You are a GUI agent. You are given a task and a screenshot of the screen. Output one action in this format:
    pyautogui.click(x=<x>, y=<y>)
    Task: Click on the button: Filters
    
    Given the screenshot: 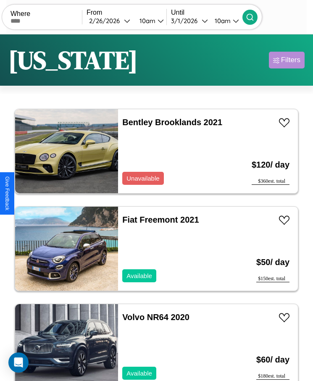 What is the action you would take?
    pyautogui.click(x=287, y=60)
    